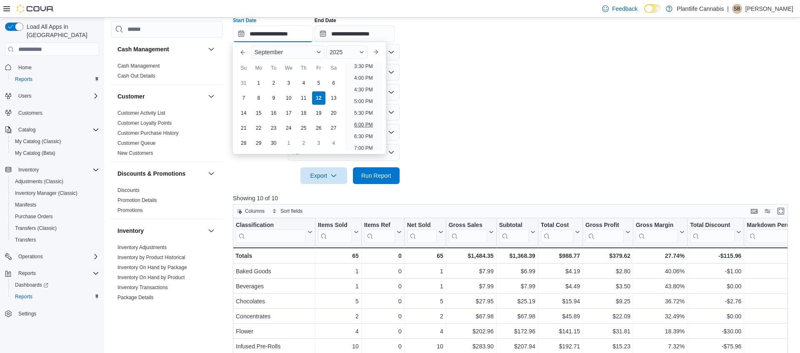 The height and width of the screenshot is (353, 800). What do you see at coordinates (517, 286) in the screenshot?
I see `div: $7.99` at bounding box center [517, 286].